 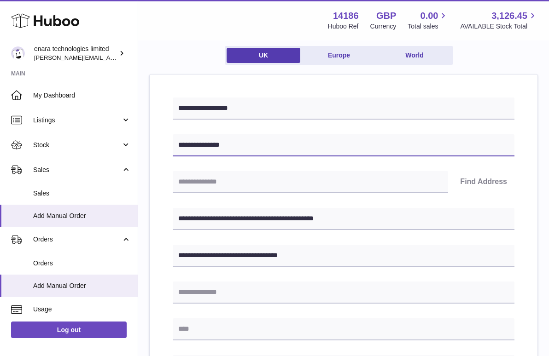 What do you see at coordinates (77, 120) in the screenshot?
I see `span: Listings` at bounding box center [77, 120].